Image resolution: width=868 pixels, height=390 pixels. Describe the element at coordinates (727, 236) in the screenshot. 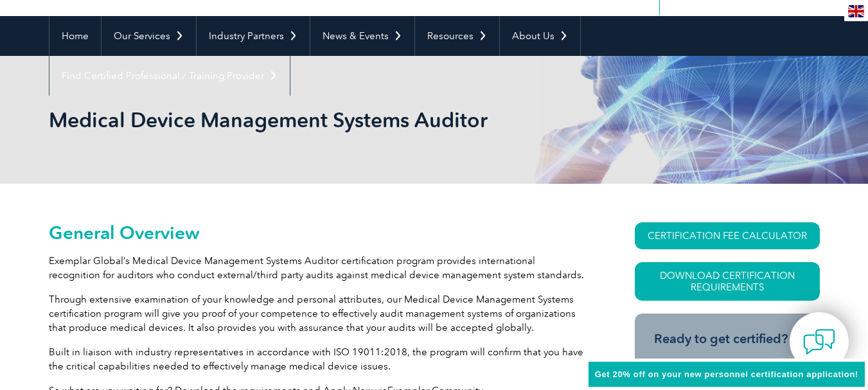

I see `a: CERTIFICATION FEE CALCULATOR` at that location.